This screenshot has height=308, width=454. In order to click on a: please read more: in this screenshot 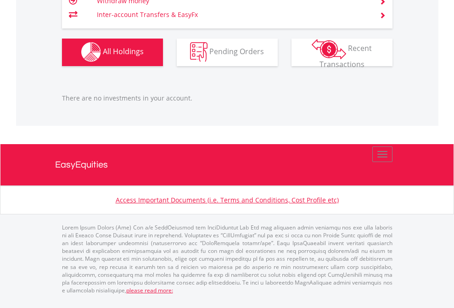, I will do `click(150, 290)`.